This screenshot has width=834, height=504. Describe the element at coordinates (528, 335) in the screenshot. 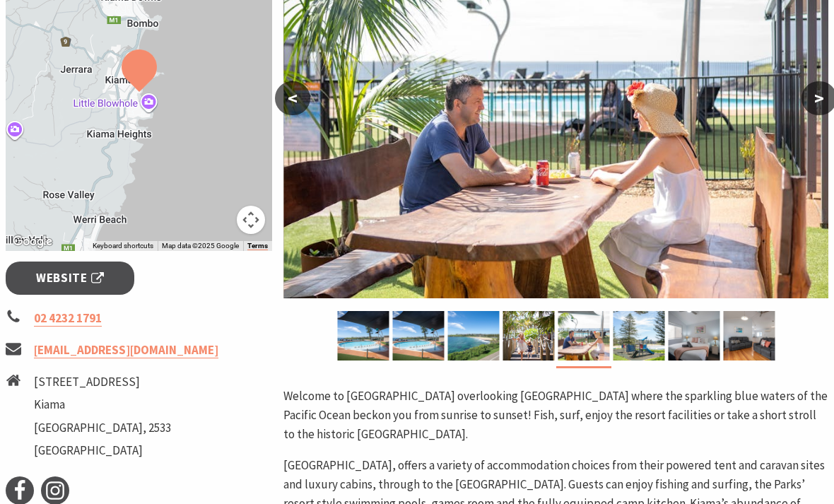

I see `img: Boardwalk` at that location.